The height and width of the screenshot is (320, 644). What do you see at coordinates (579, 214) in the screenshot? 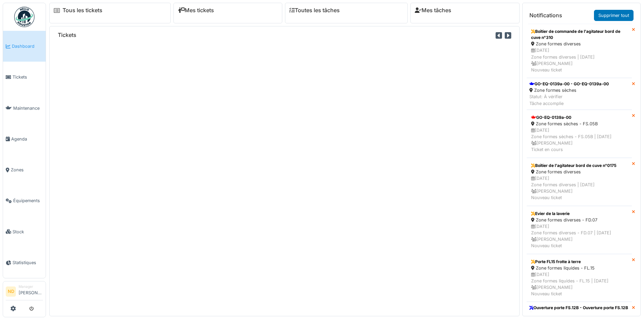
I see `div: Evier de la laverie` at bounding box center [579, 214].